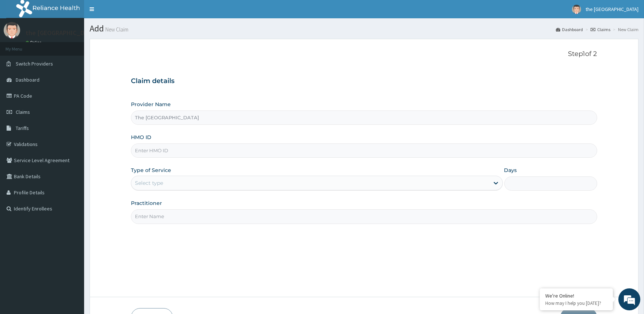 The height and width of the screenshot is (314, 644). I want to click on label: HMO ID, so click(141, 137).